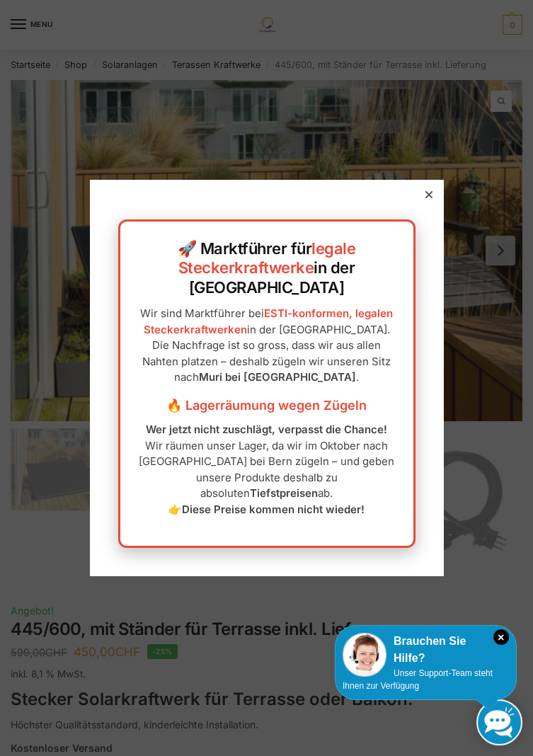 The width and height of the screenshot is (533, 756). What do you see at coordinates (283, 493) in the screenshot?
I see `strong: Tiefstpreisen` at bounding box center [283, 493].